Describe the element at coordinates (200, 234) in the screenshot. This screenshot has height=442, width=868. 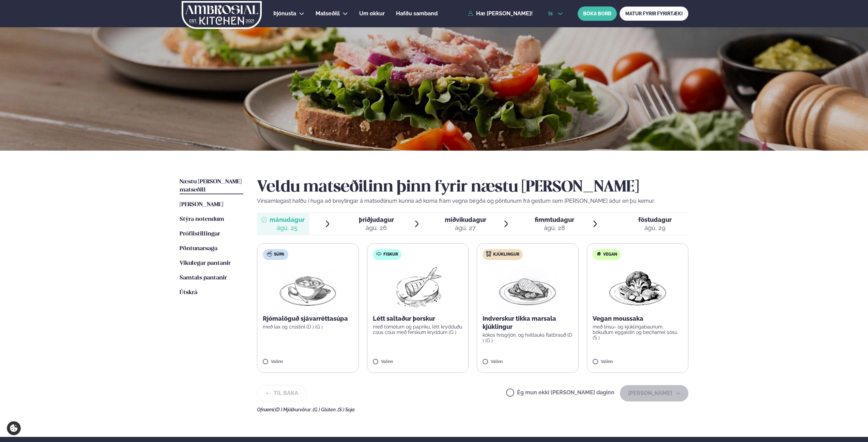
I see `span: Prófílstillingar` at that location.